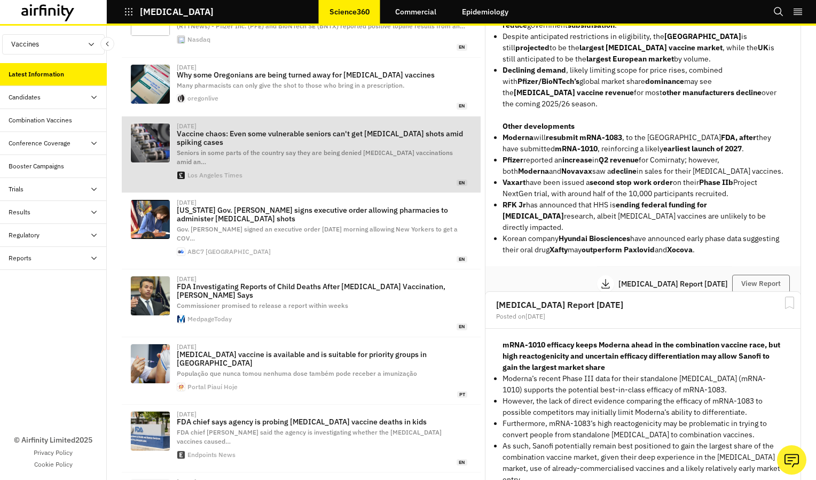 The height and width of the screenshot is (480, 816). I want to click on p: However, the lack of direct evidence comparing the efficacy of mRNA-1083 to possible competitors ..., so click(643, 406).